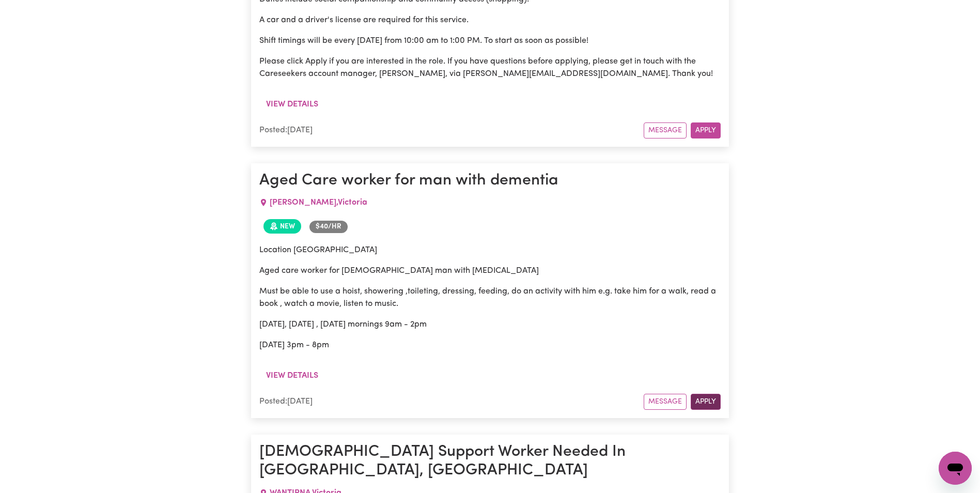  Describe the element at coordinates (490, 20) in the screenshot. I see `p: A car and a driver's license are required for this service.` at that location.